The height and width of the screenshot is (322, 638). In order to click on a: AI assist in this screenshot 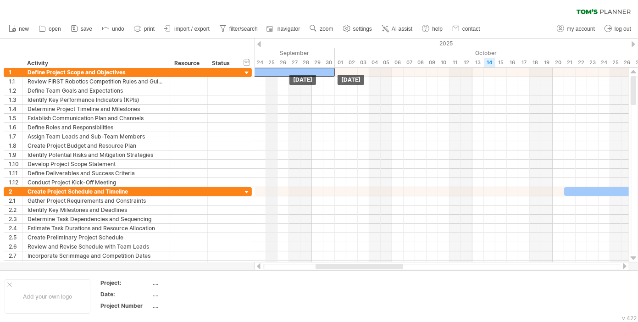, I will do `click(398, 29)`.